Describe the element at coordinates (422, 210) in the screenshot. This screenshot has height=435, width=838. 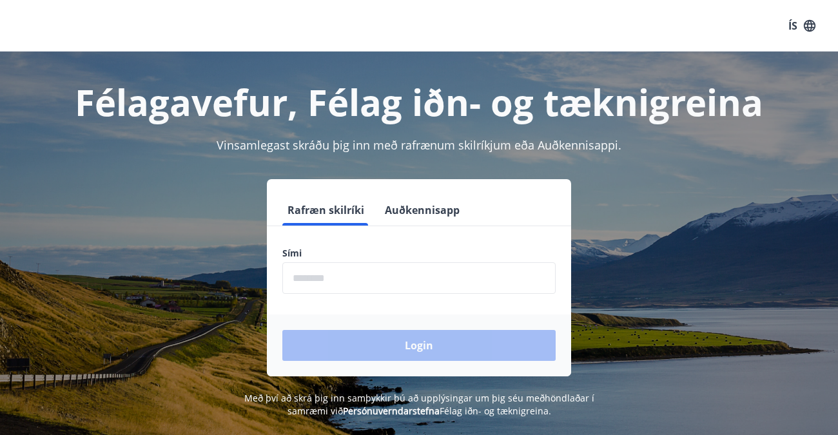
I see `button: Auðkennisapp` at that location.